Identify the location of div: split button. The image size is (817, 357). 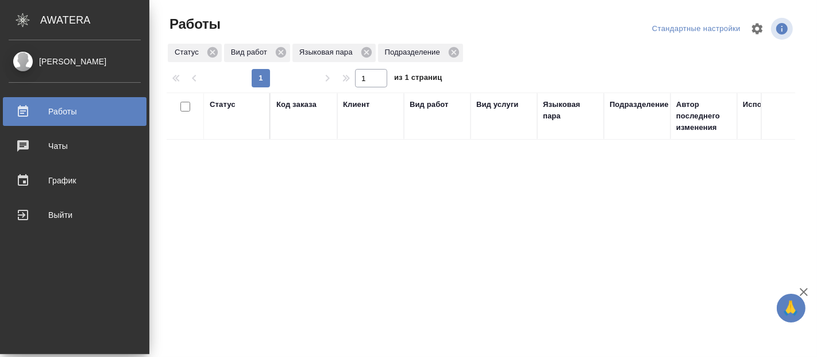
(696, 29).